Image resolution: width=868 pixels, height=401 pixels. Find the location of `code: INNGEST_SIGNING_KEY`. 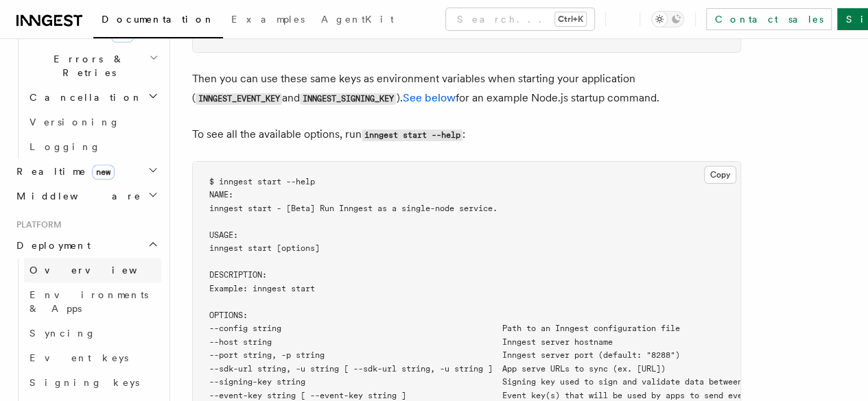

code: INNGEST_SIGNING_KEY is located at coordinates (348, 99).